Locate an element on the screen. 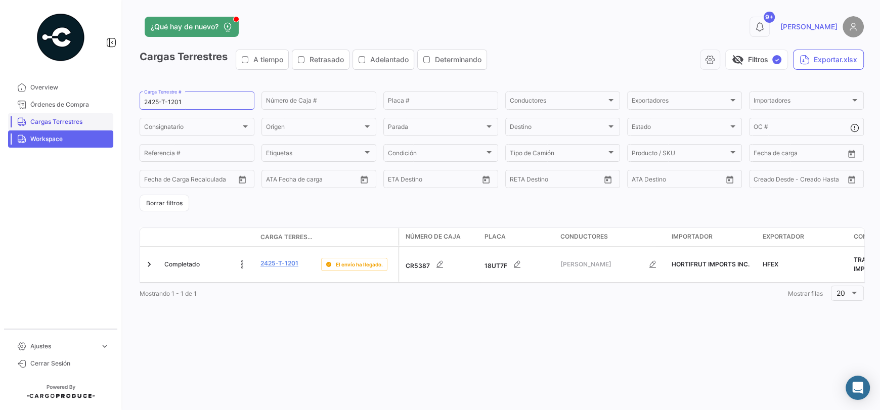 The image size is (880, 410). span: Etiquetas is located at coordinates (314, 155).